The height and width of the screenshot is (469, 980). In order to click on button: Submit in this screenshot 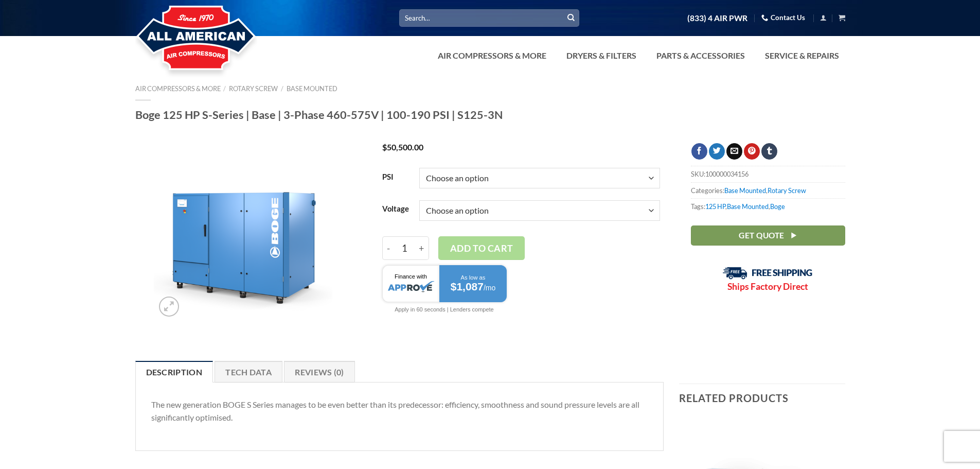, I will do `click(571, 18)`.